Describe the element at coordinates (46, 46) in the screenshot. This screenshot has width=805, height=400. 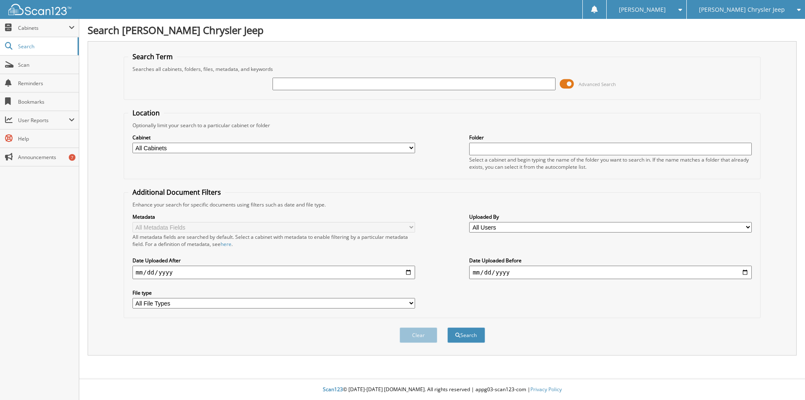
I see `span: Search` at that location.